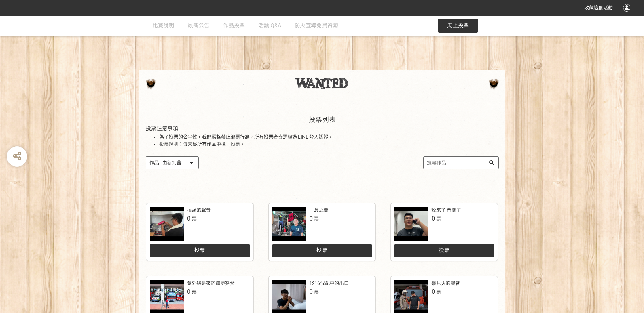 This screenshot has width=644, height=313. I want to click on a: 最新公告, so click(199, 26).